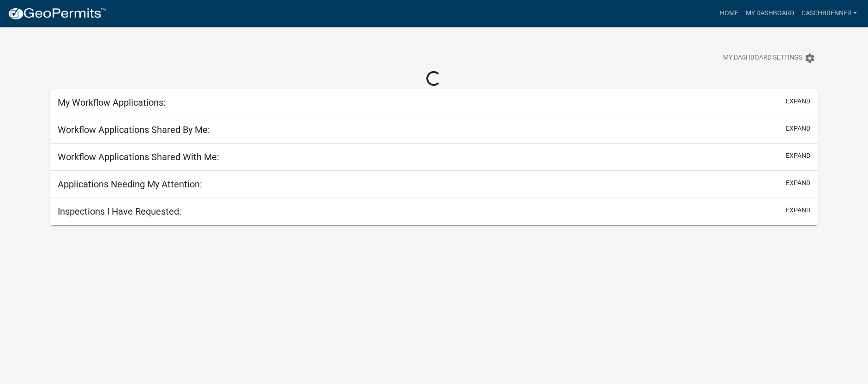 The width and height of the screenshot is (868, 384). What do you see at coordinates (139, 157) in the screenshot?
I see `h5: Workflow Applications Shared With Me:` at bounding box center [139, 157].